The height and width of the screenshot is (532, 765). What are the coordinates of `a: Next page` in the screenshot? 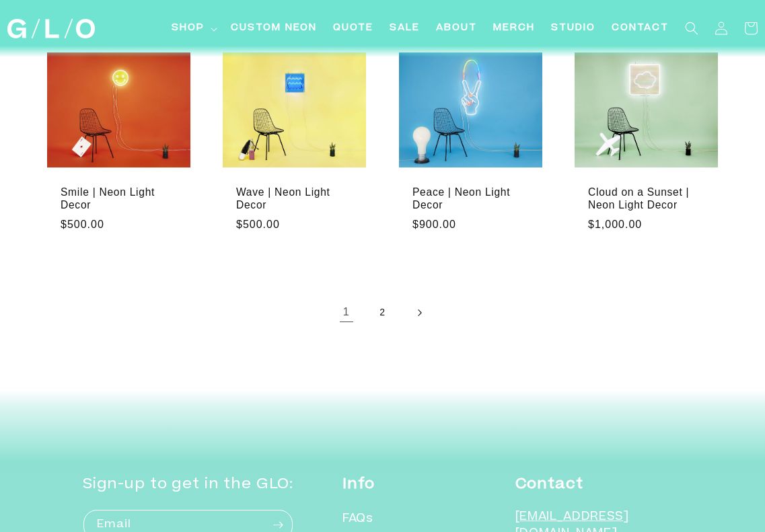 It's located at (420, 313).